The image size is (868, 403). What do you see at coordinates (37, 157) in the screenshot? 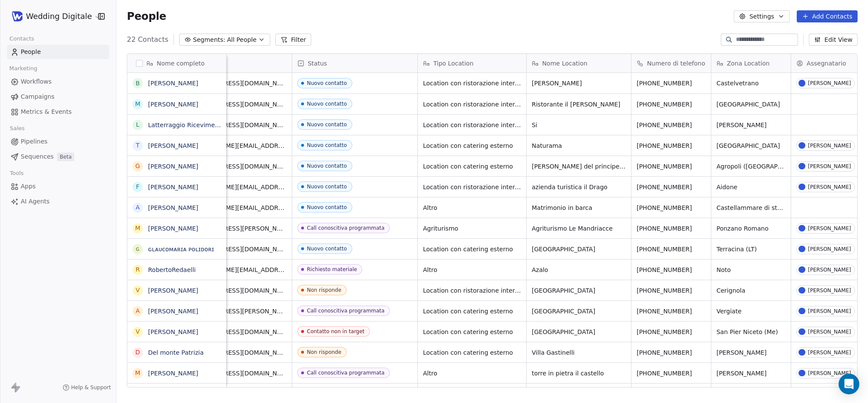
I see `span: Sequences` at bounding box center [37, 157].